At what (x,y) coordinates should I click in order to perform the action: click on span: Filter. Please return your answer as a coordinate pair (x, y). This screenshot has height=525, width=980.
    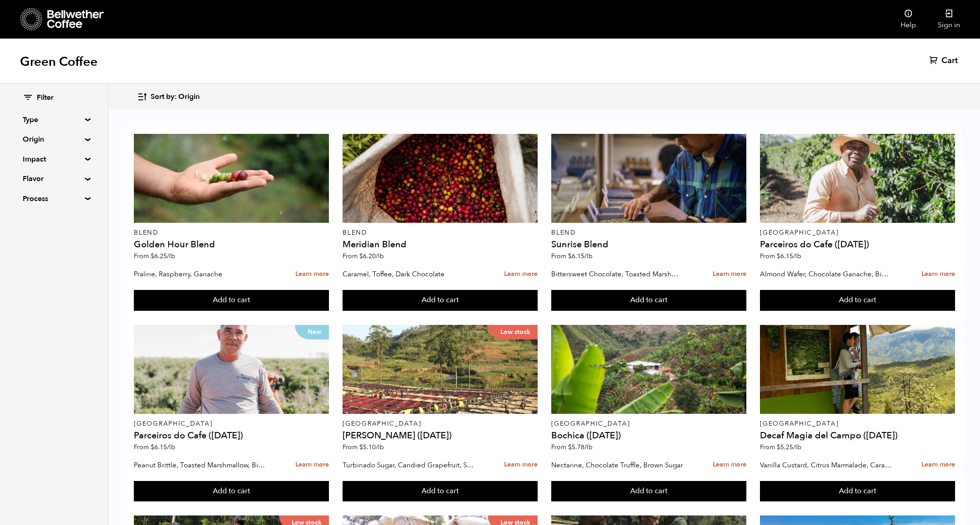
    Looking at the image, I should click on (45, 98).